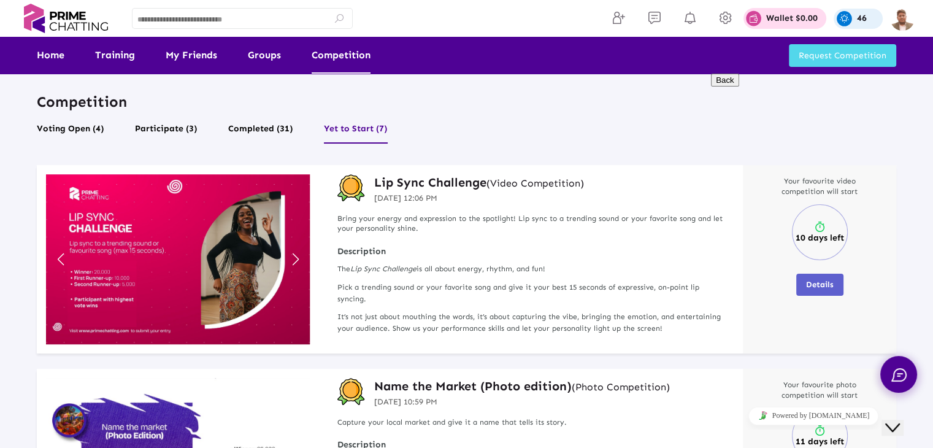 The width and height of the screenshot is (933, 448). I want to click on div: 1 / 1, so click(178, 259).